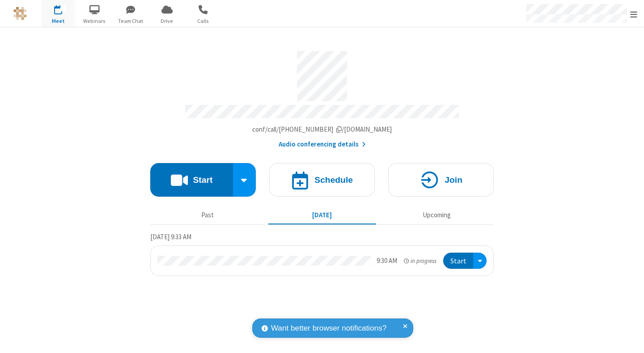  Describe the element at coordinates (20, 13) in the screenshot. I see `img: QA Selenium DO NOT DELETE OR CHANGE` at that location.